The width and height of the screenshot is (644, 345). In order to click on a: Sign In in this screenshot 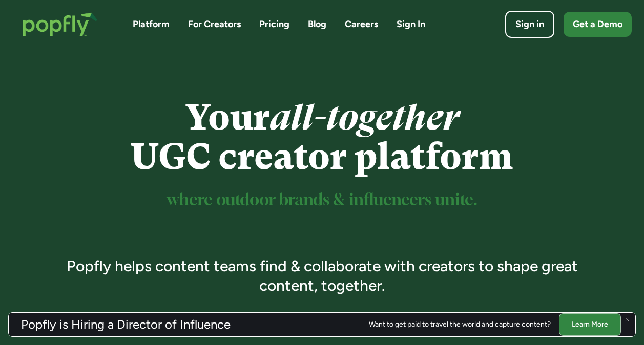, I will do `click(411, 24)`.